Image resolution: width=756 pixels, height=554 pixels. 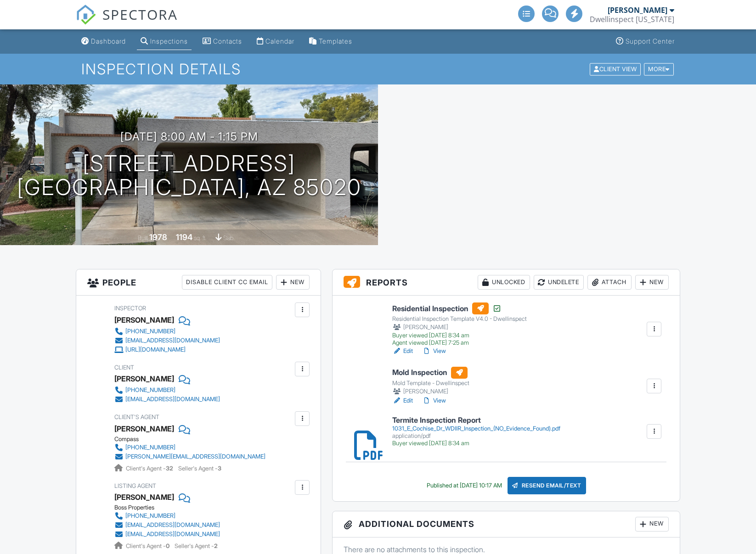 I want to click on h3: Additional Documents, so click(x=506, y=525).